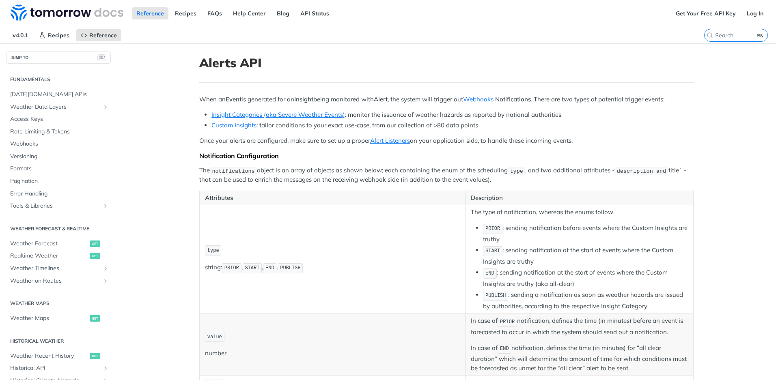 Image resolution: width=776 pixels, height=380 pixels. Describe the element at coordinates (447, 99) in the screenshot. I see `p: When an is generated for an being monitored with , the system will trigger out . There are two ty...` at that location.